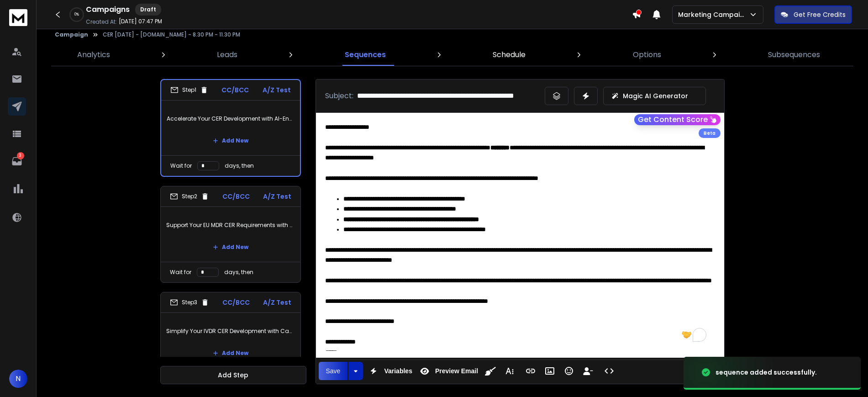 This screenshot has height=397, width=868. I want to click on p: Subsequences, so click(794, 55).